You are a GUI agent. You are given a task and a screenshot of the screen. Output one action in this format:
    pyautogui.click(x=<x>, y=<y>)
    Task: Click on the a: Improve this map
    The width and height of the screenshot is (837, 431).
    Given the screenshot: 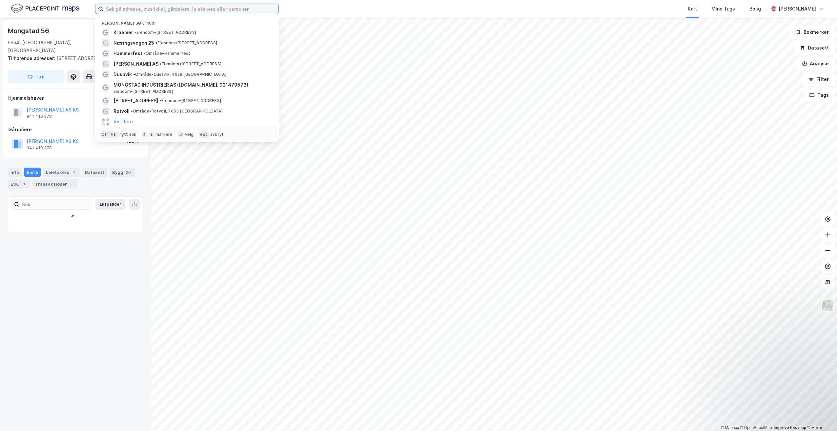 What is the action you would take?
    pyautogui.click(x=790, y=428)
    